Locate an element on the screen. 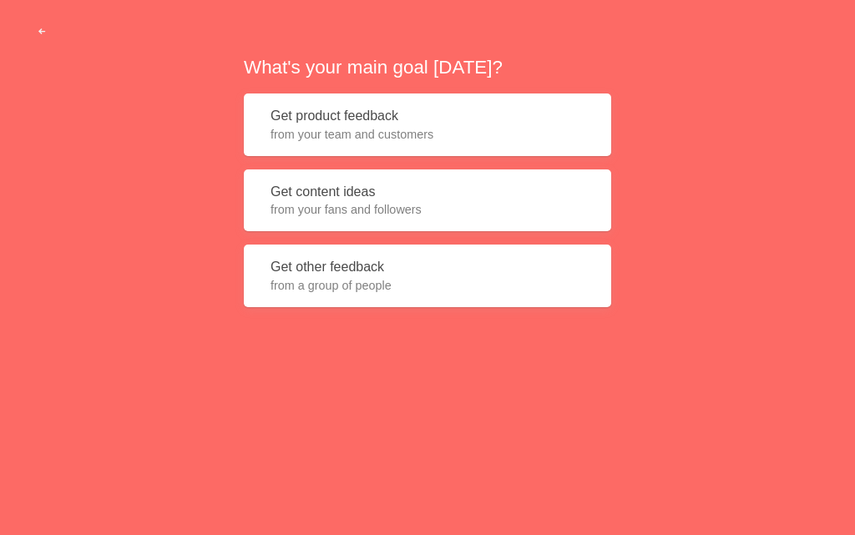 The width and height of the screenshot is (855, 535). span: from your fans and followers is located at coordinates (428, 210).